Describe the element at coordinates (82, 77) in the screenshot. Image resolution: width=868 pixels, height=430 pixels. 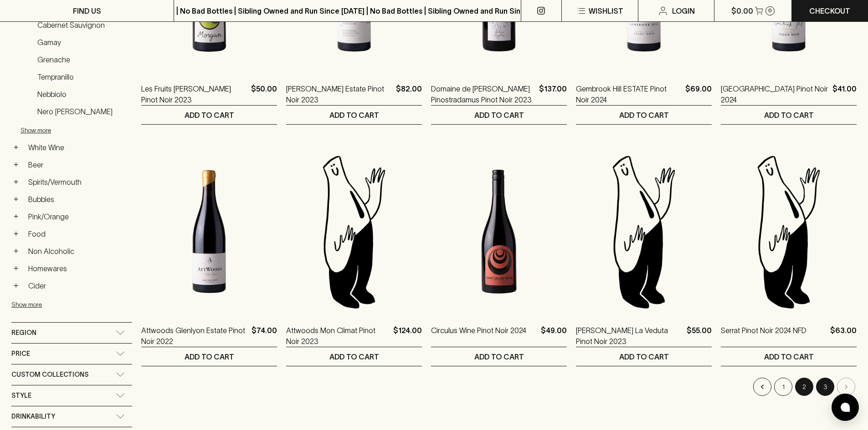
I see `a: Tempranillo` at that location.